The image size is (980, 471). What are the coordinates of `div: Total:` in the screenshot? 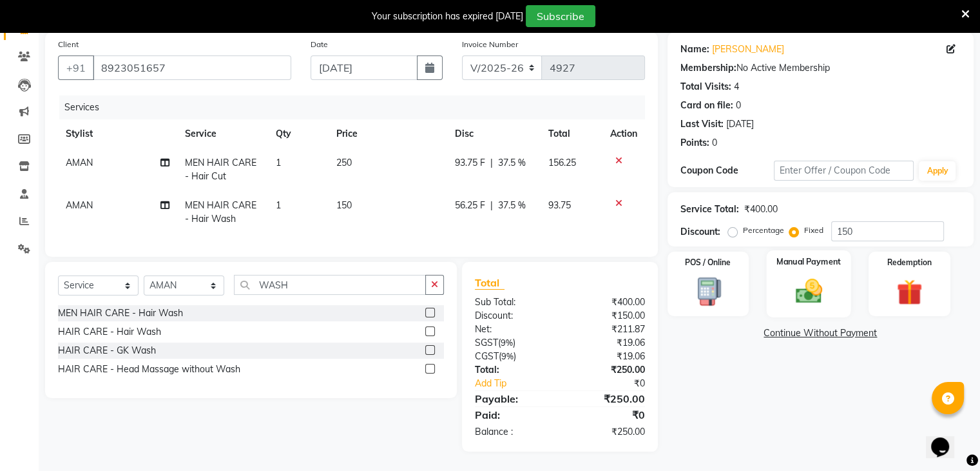 It's located at (512, 370).